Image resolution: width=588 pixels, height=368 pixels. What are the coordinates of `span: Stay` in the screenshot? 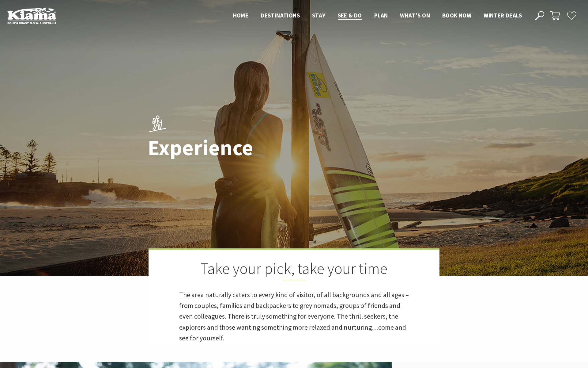 It's located at (319, 15).